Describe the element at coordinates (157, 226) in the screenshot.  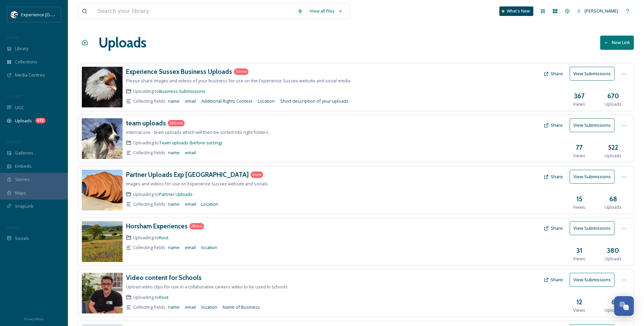
I see `a: Horsham Experiences` at that location.